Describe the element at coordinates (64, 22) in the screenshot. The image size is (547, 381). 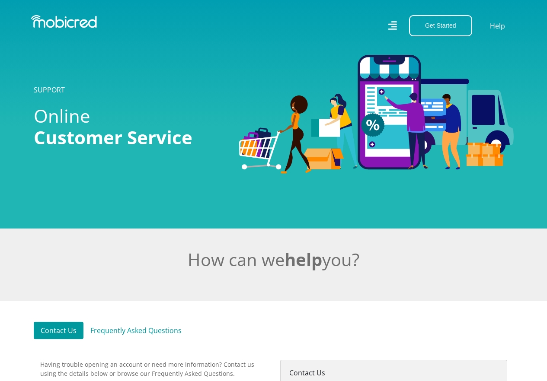
I see `img: Mobicred` at that location.